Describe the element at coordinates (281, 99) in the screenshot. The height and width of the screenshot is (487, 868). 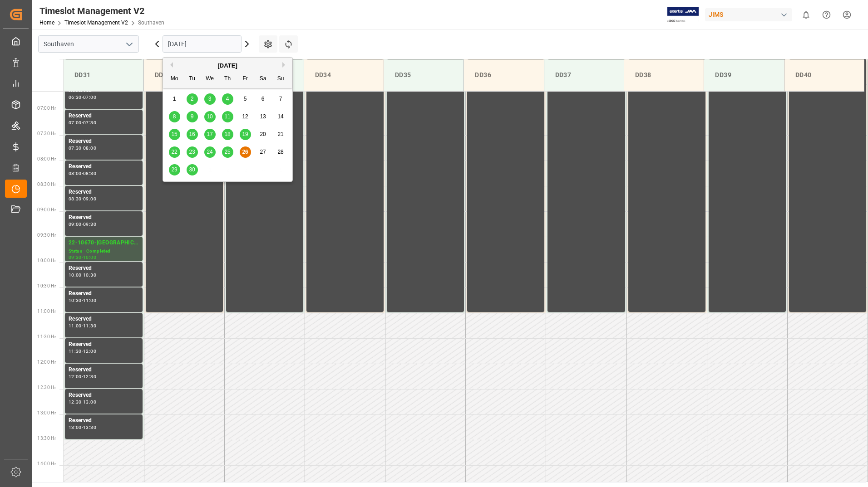
I see `span: 7` at that location.